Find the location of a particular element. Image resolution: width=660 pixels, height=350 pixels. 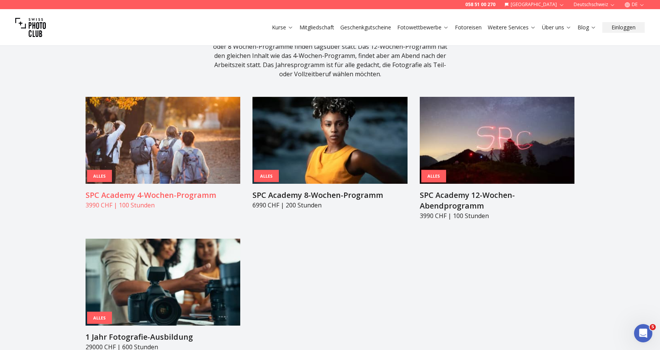

p: 6990 CHF | 200 Stunden is located at coordinates (329, 205).